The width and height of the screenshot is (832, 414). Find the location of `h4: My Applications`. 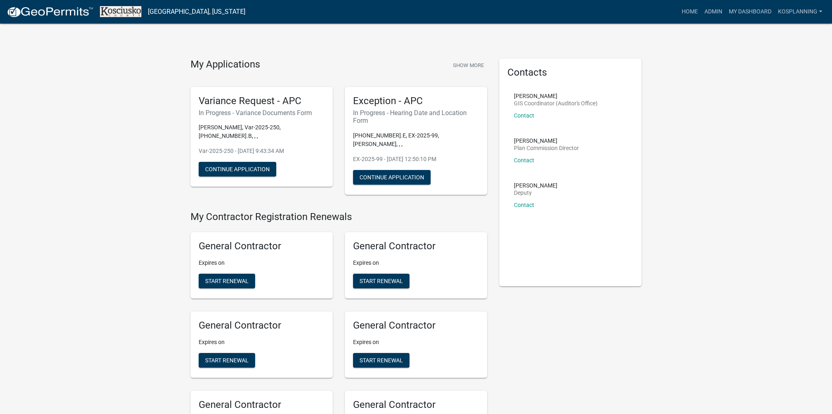

h4: My Applications is located at coordinates (225, 65).